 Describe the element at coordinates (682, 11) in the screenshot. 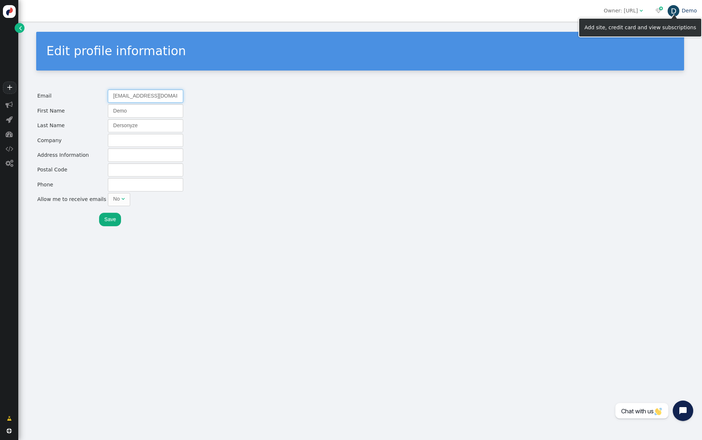

I see `a: DDemo` at that location.